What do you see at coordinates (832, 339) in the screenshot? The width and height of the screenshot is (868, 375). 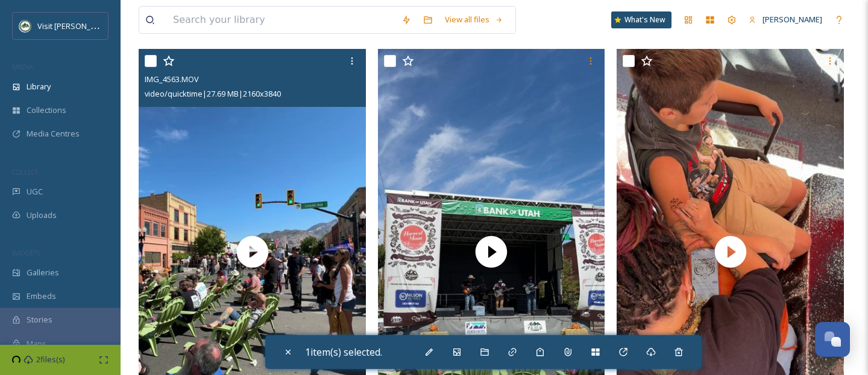 I see `button: Open Chat` at bounding box center [832, 339].